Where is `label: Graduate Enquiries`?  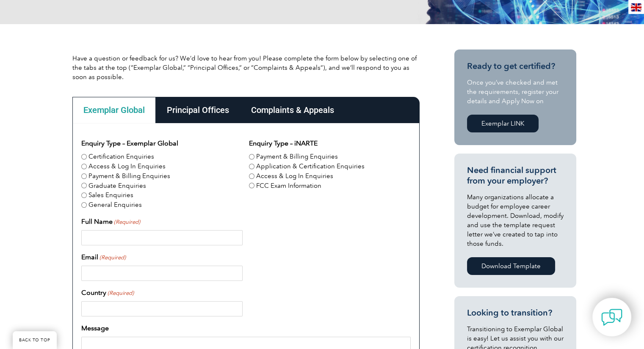 label: Graduate Enquiries is located at coordinates (118, 186).